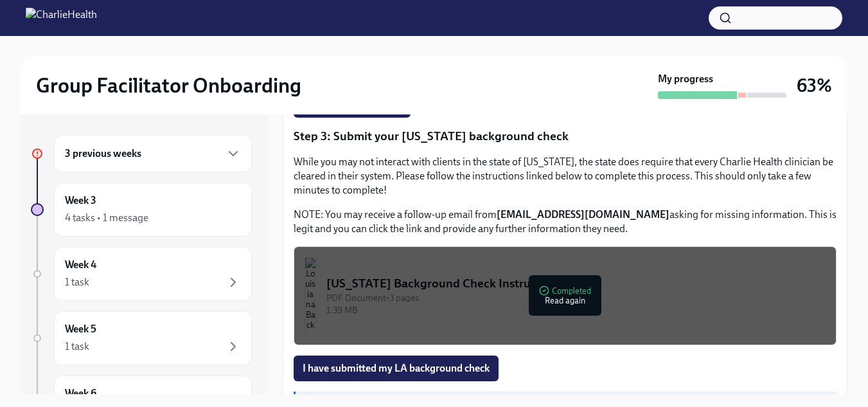  What do you see at coordinates (141, 274) in the screenshot?
I see `a: Week 41 task` at bounding box center [141, 274].